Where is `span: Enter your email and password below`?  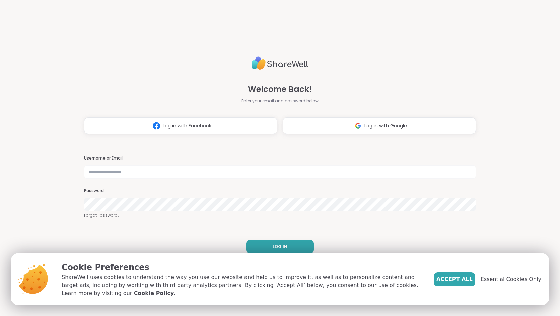
span: Enter your email and password below is located at coordinates (280, 101).